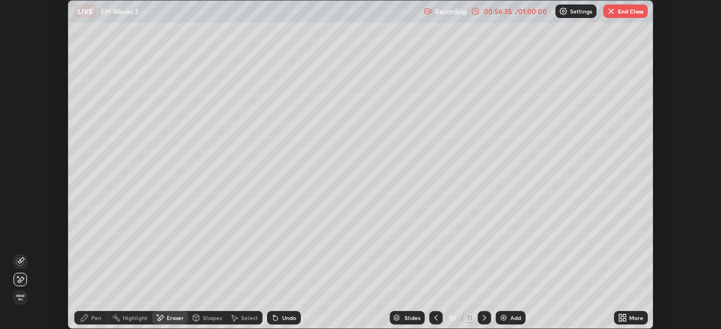  What do you see at coordinates (212, 318) in the screenshot?
I see `div: Shapes` at bounding box center [212, 318].